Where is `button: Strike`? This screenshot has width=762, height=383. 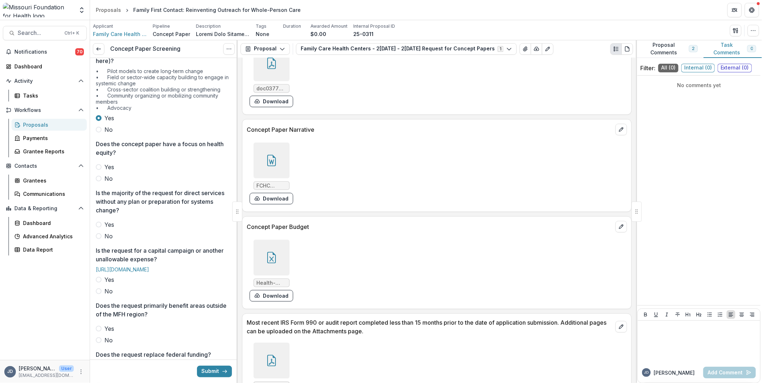
button: Strike is located at coordinates (678, 315).